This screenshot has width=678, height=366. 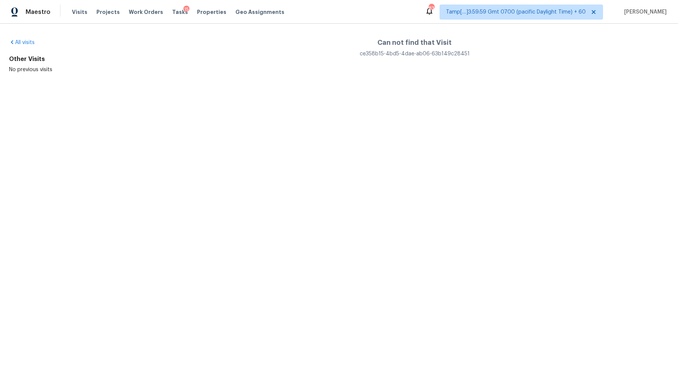 I want to click on div: Other Visits, so click(x=73, y=59).